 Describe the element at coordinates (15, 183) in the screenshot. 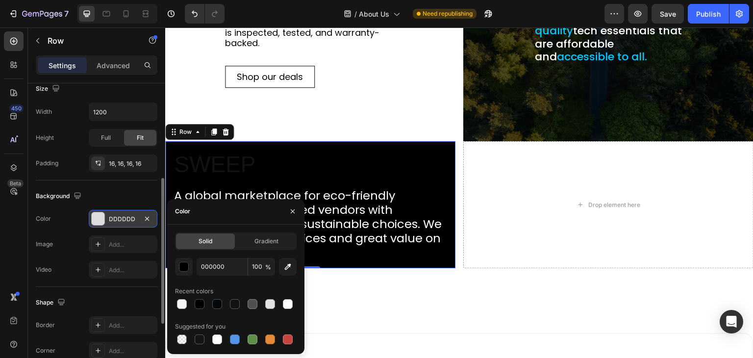

I see `div: Beta` at that location.